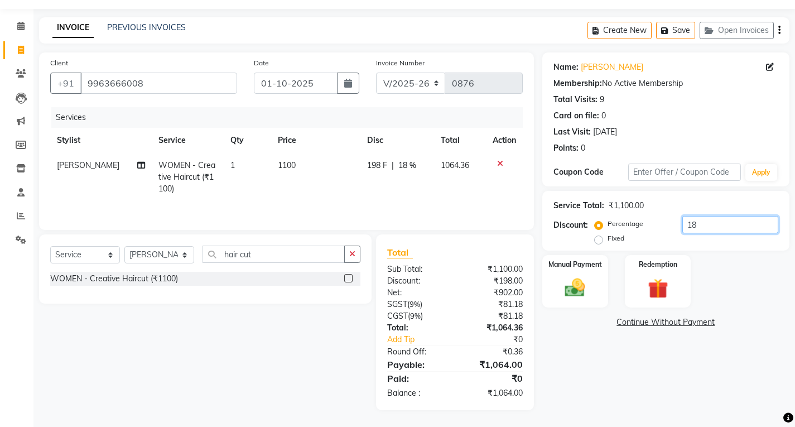 This screenshot has height=427, width=795. I want to click on label: Client, so click(59, 63).